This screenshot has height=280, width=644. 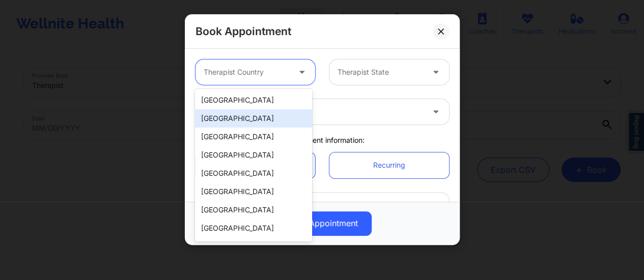 I want to click on button: Book Appointment, so click(x=322, y=224).